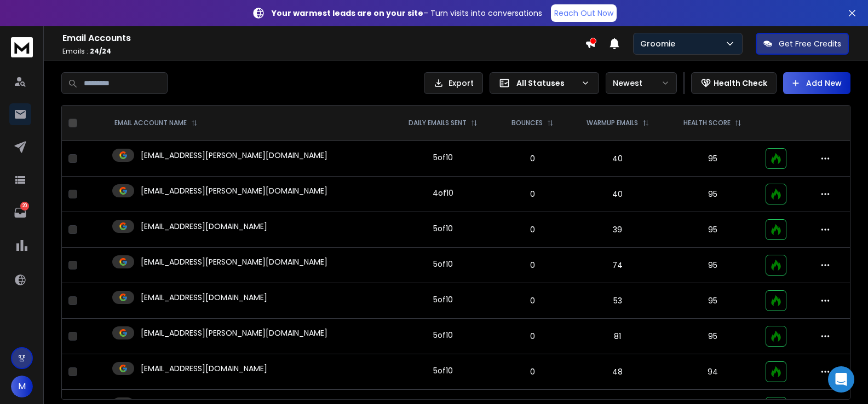  What do you see at coordinates (584, 13) in the screenshot?
I see `a: Reach Out Now` at bounding box center [584, 13].